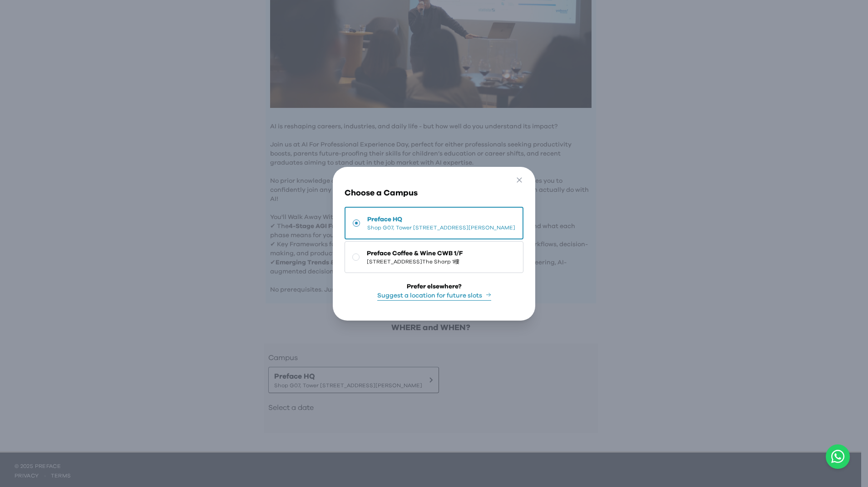  I want to click on span: Preface HQ, so click(441, 219).